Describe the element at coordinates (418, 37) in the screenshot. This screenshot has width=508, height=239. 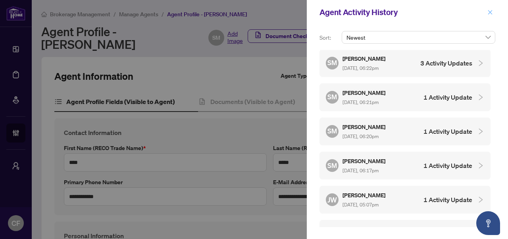
I see `span: Newest` at that location.